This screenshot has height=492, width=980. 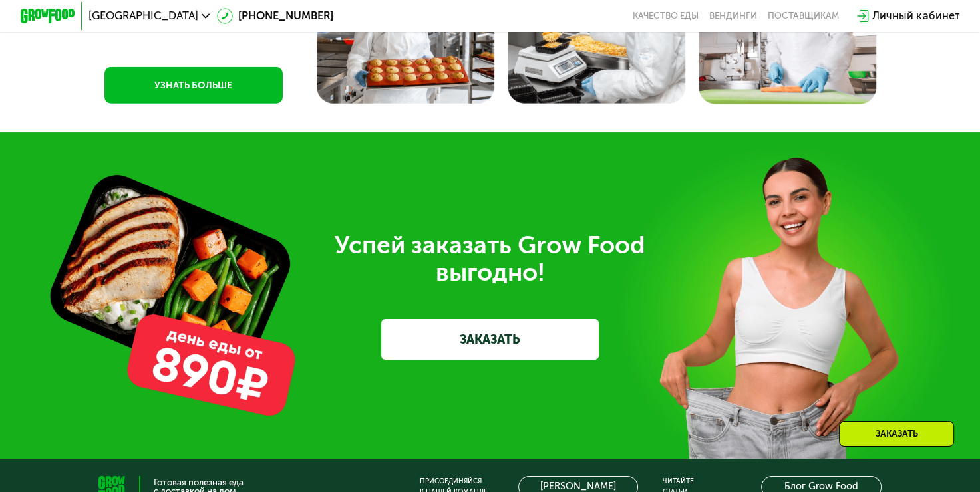 What do you see at coordinates (490, 339) in the screenshot?
I see `a: ЗАКАЗАТЬ` at bounding box center [490, 339].